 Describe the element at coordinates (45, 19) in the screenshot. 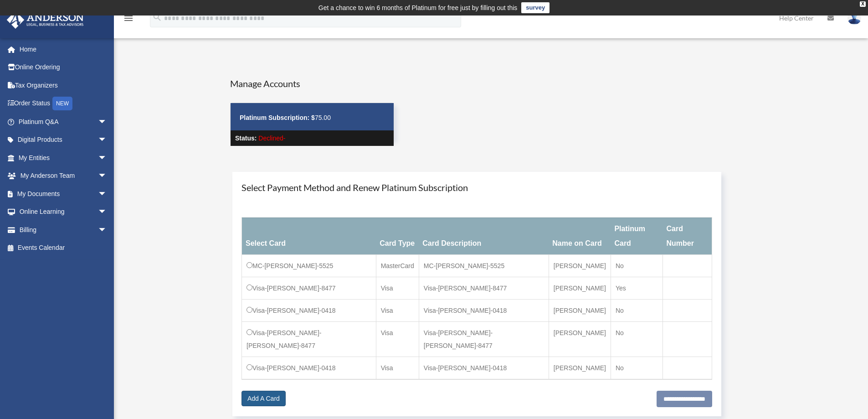

I see `img: Anderson Advisors Platinum Portal` at that location.